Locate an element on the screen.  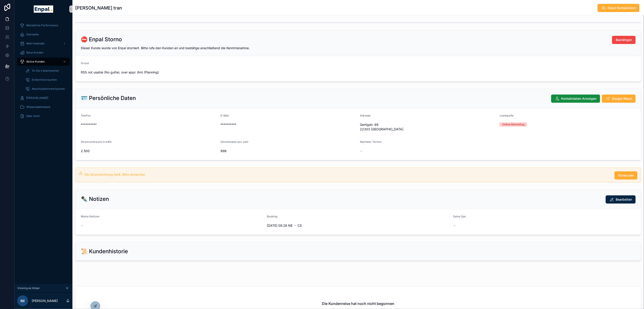
span: Einreichen is located at coordinates (626, 175).